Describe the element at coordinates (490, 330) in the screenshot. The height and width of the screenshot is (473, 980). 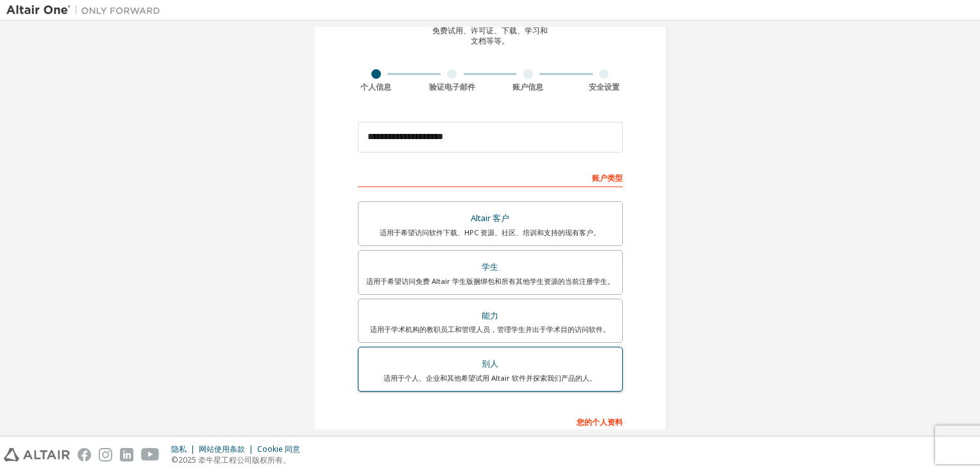
I see `div: 适用于学术机构的教职员工和管理人员，管理学生并出于学术目的访问软件。` at that location.